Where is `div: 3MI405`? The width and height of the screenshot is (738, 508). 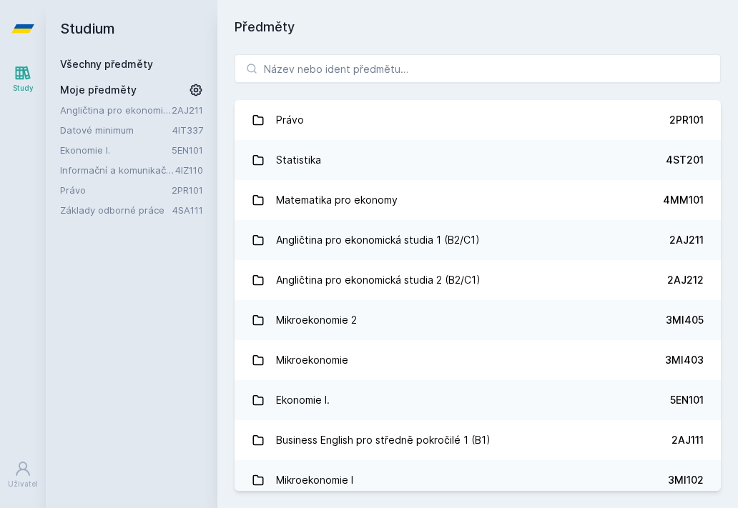 div: 3MI405 is located at coordinates (684, 320).